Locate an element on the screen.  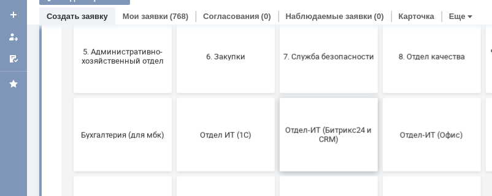
span: 2. Контрольно-ревизионный отдел is located at coordinates (277, 184).